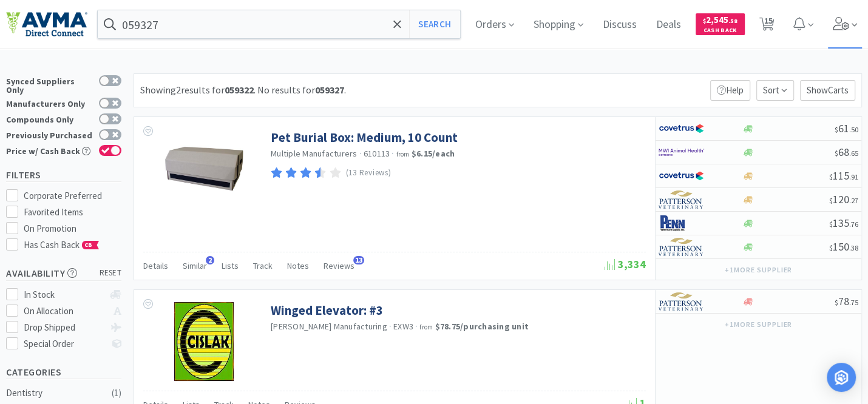 This screenshot has height=404, width=868. I want to click on img: 3fbf6b2ea66b41cbb9b0dc6d12a221fb_31818.jpeg, so click(204, 169).